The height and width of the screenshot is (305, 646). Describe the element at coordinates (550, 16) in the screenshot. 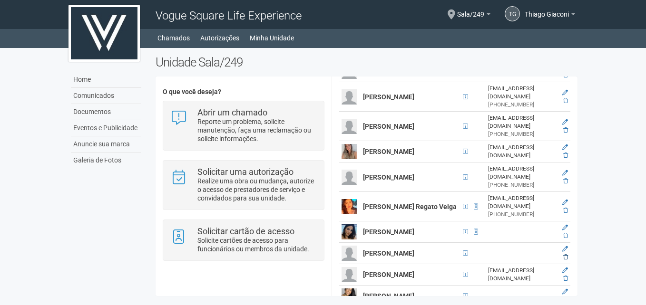

I see `a: Thiago Giaconi` at that location.